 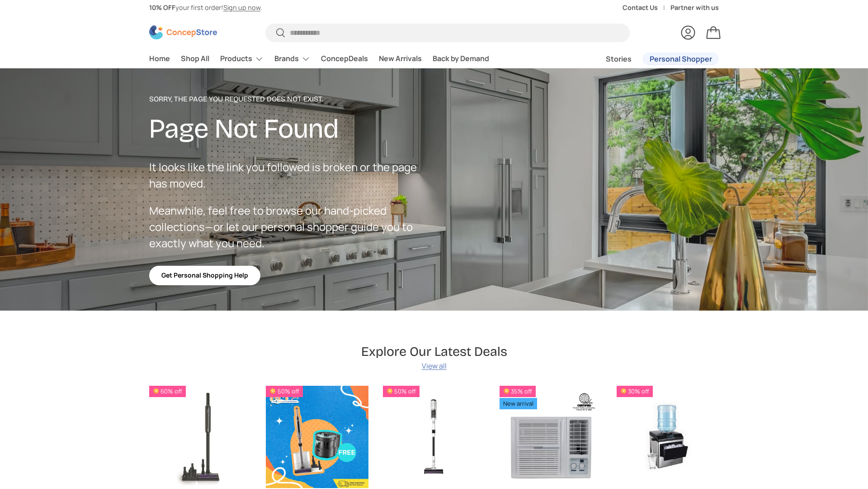 I want to click on span: 35% off, so click(x=518, y=391).